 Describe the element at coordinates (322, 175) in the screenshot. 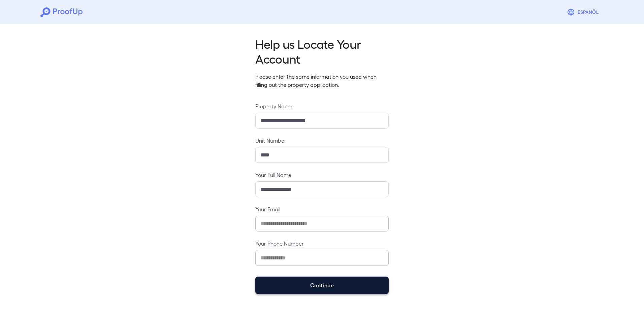

I see `label: Your Full Name` at that location.